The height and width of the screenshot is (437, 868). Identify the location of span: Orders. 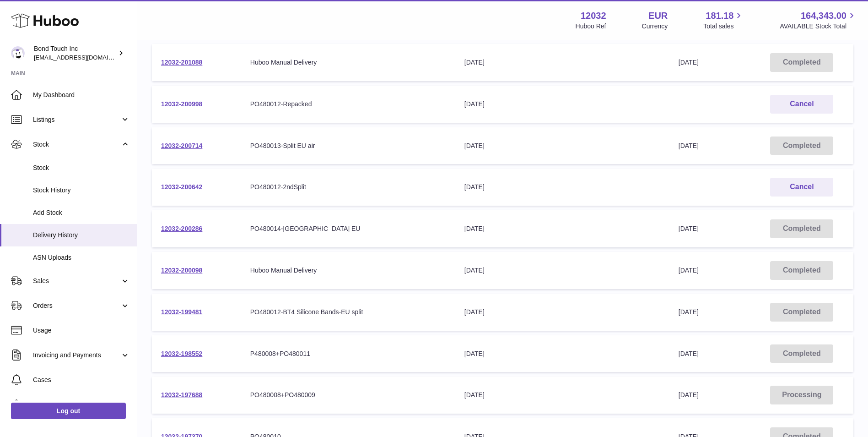
(77, 305).